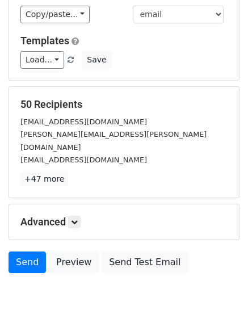  I want to click on button: Save, so click(96, 60).